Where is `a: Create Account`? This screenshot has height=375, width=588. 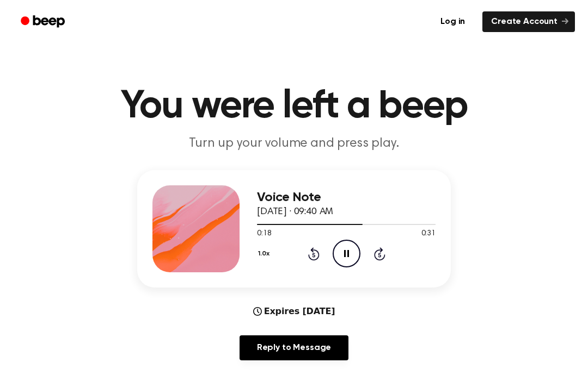 a: Create Account is located at coordinates (529, 22).